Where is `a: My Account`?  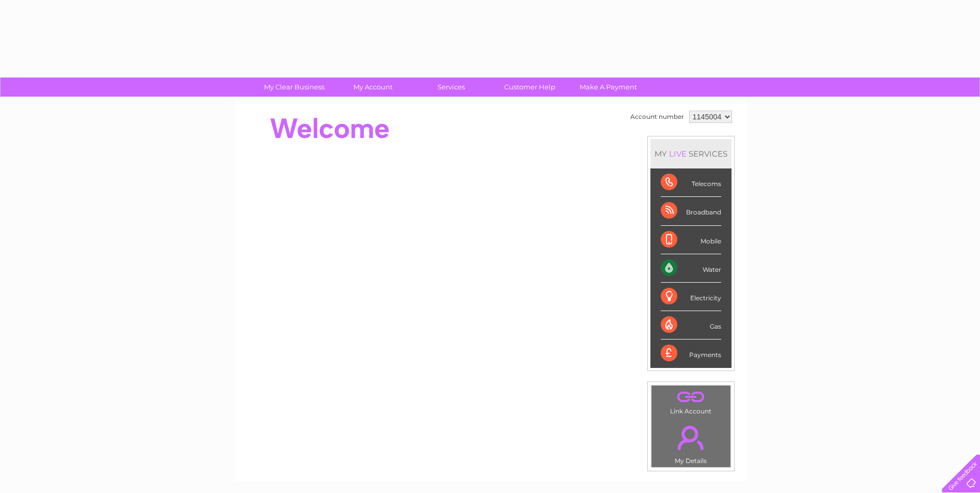 a: My Account is located at coordinates (372, 87).